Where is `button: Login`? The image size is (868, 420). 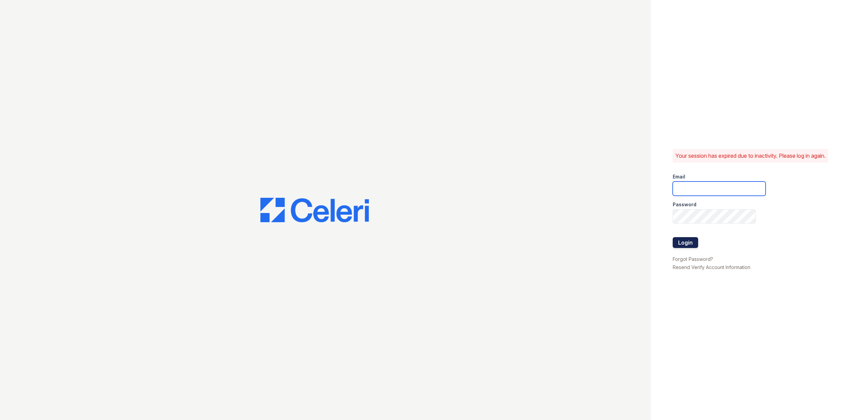
button: Login is located at coordinates (686, 243).